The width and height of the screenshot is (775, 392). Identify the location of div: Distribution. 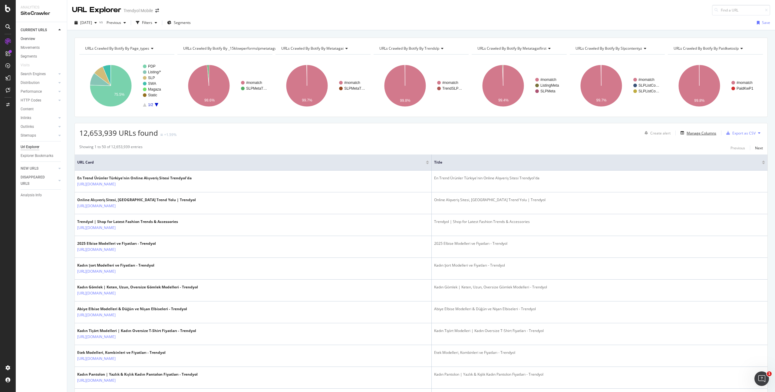
(30, 83).